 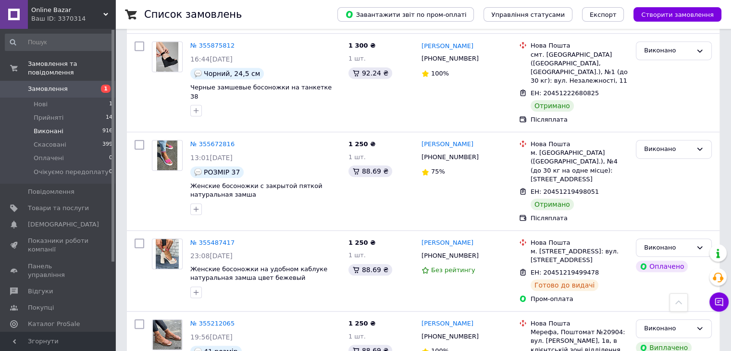 What do you see at coordinates (48, 89) in the screenshot?
I see `span: Замовлення` at bounding box center [48, 89].